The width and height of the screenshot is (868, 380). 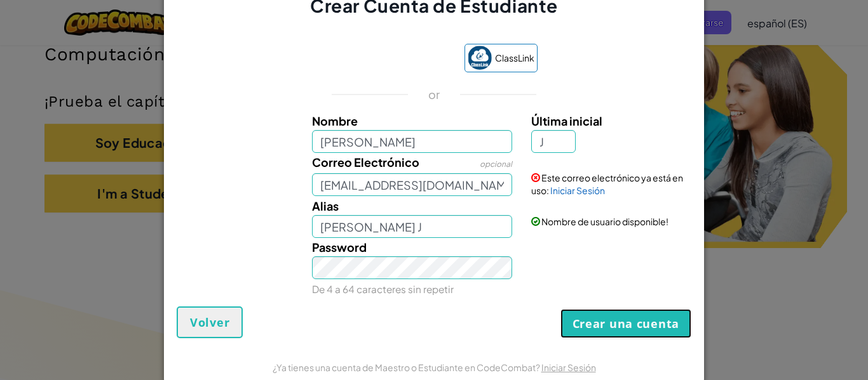 I want to click on span: ¿Ya tienes una cuenta de Maestro o Estudiante en CodeCombat?, so click(x=407, y=368).